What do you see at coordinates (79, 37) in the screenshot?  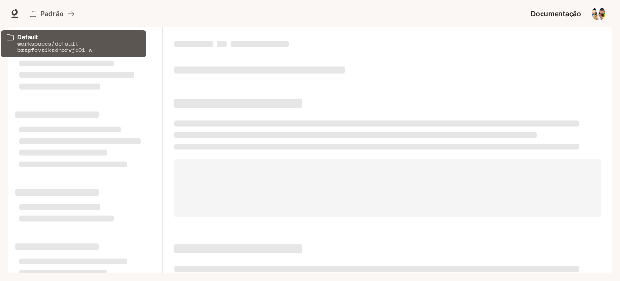 I see `p: Default` at bounding box center [79, 37].